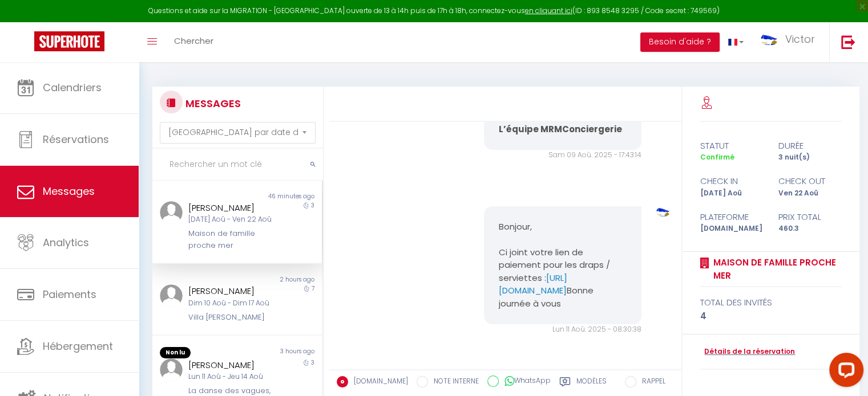 The height and width of the screenshot is (396, 868). I want to click on span: Paiements, so click(70, 294).